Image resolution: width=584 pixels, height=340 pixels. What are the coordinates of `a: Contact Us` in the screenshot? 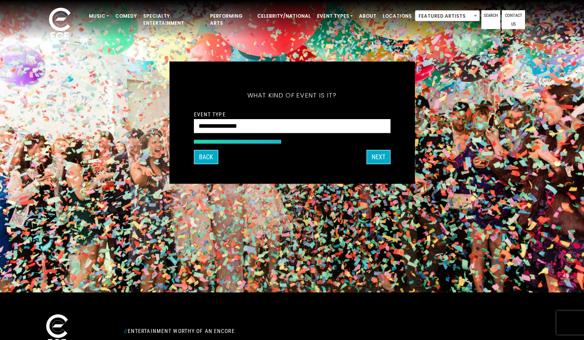 It's located at (513, 20).